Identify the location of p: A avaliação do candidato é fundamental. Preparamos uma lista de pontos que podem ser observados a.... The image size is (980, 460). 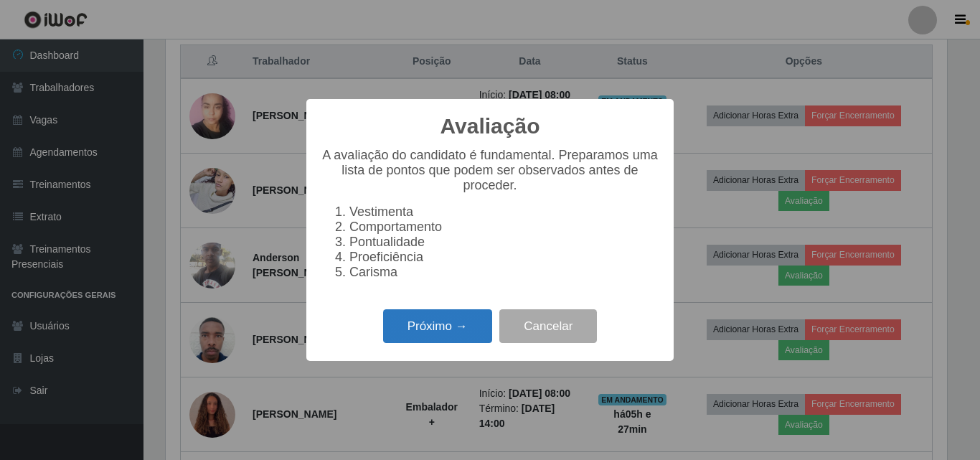
(490, 170).